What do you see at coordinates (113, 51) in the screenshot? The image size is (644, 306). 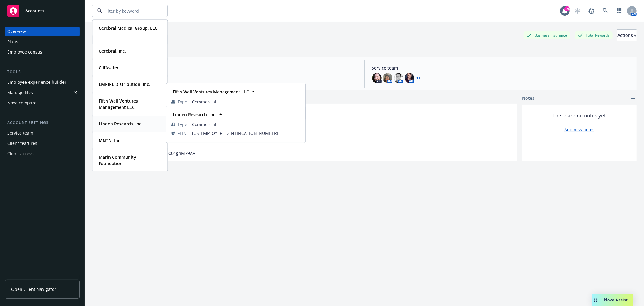 I see `strong: Cerebral, Inc.` at bounding box center [113, 51].